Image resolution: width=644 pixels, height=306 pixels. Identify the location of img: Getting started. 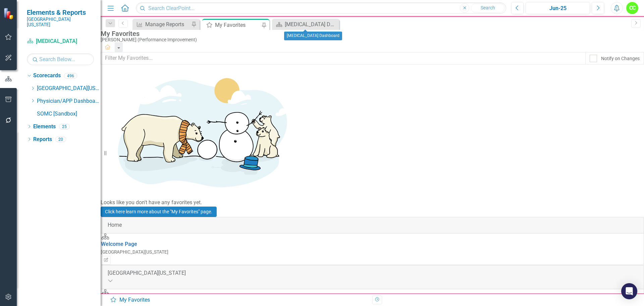
(201, 132).